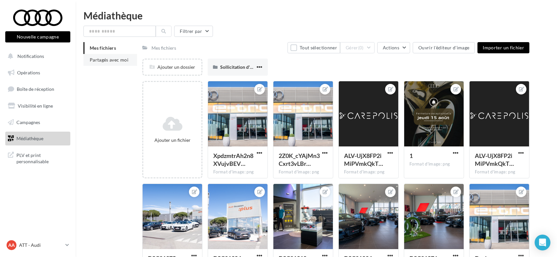  I want to click on span: Campagnes, so click(28, 122).